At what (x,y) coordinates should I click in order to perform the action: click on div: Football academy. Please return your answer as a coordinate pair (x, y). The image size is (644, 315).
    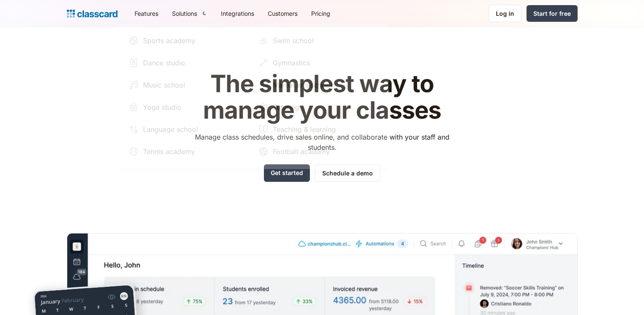
    Looking at the image, I should click on (301, 151).